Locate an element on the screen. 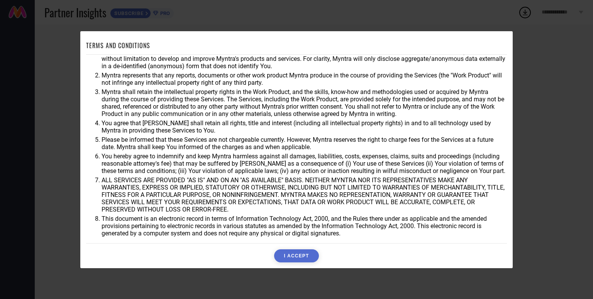 The height and width of the screenshot is (299, 593). li: Please be informed that these Services are not chargeable currently. However, Myntra reserves the... is located at coordinates (304, 143).